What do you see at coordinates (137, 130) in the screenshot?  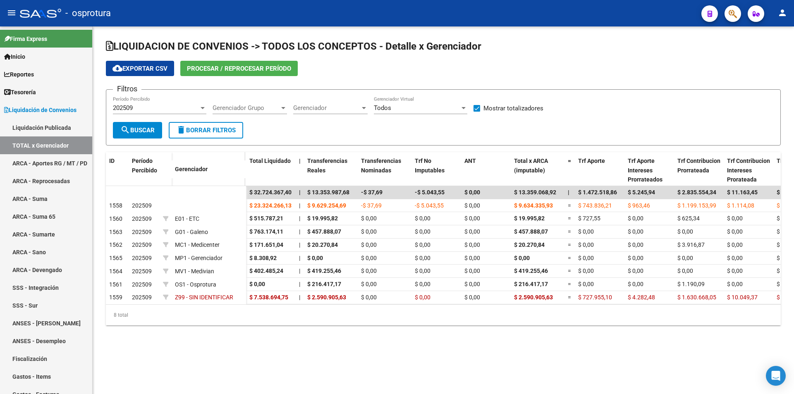 I see `button: Buscar` at bounding box center [137, 130].